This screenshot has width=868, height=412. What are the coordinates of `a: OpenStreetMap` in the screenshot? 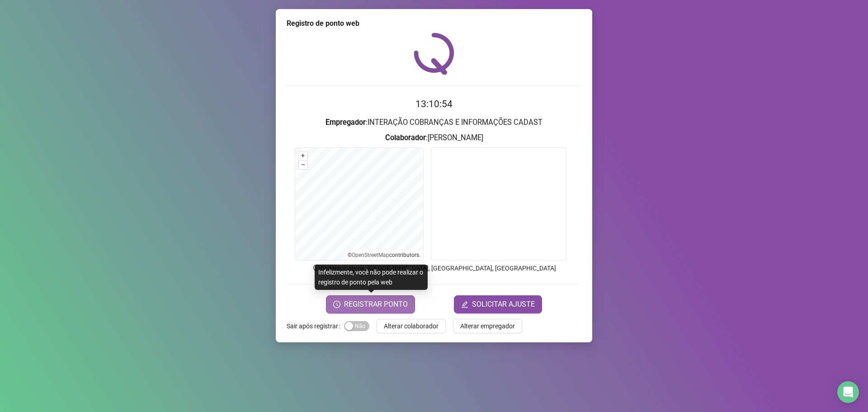 It's located at (370, 254).